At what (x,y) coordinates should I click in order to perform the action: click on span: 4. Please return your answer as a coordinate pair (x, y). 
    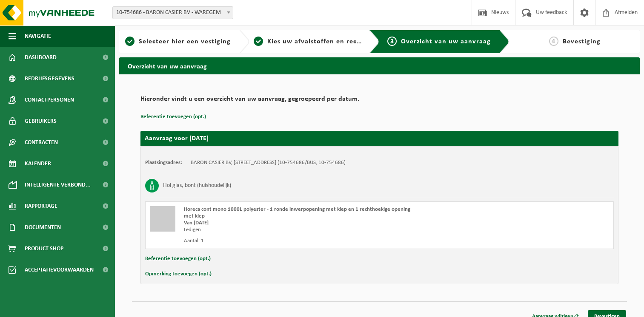
    Looking at the image, I should click on (554, 41).